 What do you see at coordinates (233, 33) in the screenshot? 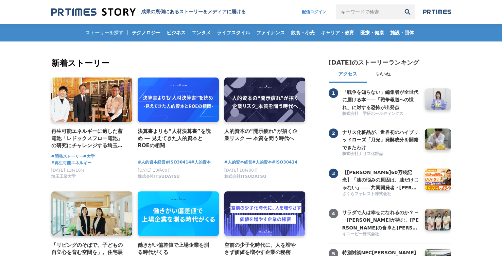
I see `a: ライフスタイル` at bounding box center [233, 33].